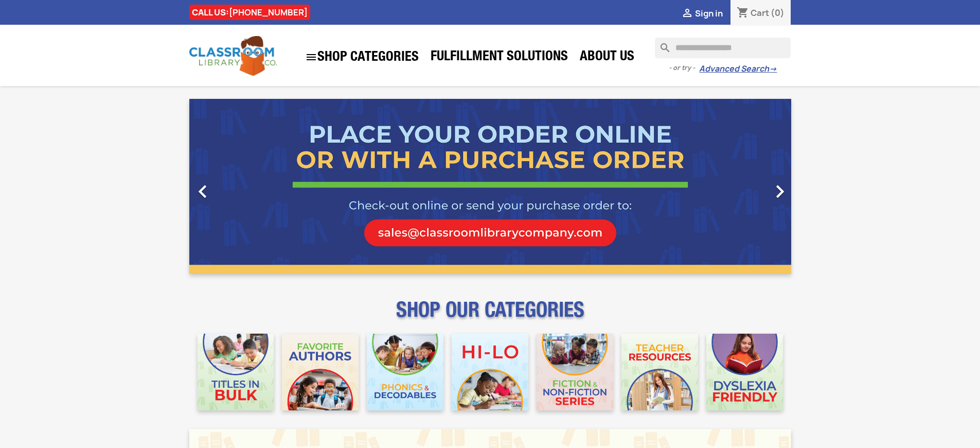 The image size is (980, 448). I want to click on span: Cart, so click(760, 13).